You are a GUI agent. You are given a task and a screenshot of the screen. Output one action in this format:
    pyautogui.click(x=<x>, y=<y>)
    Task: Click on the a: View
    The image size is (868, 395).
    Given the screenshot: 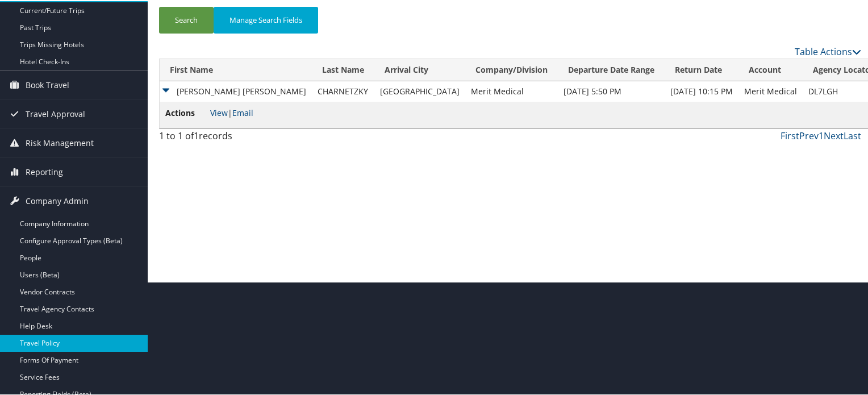 What is the action you would take?
    pyautogui.click(x=218, y=112)
    